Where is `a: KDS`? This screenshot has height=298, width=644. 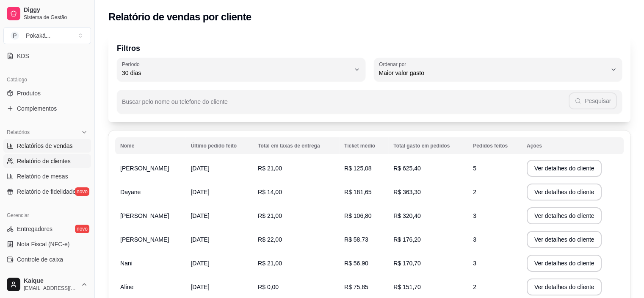
a: KDS is located at coordinates (47, 56).